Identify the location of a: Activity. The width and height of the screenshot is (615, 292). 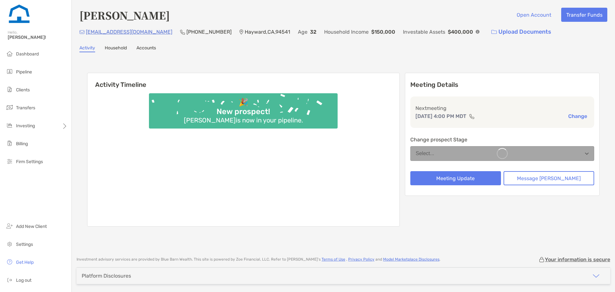
(87, 49).